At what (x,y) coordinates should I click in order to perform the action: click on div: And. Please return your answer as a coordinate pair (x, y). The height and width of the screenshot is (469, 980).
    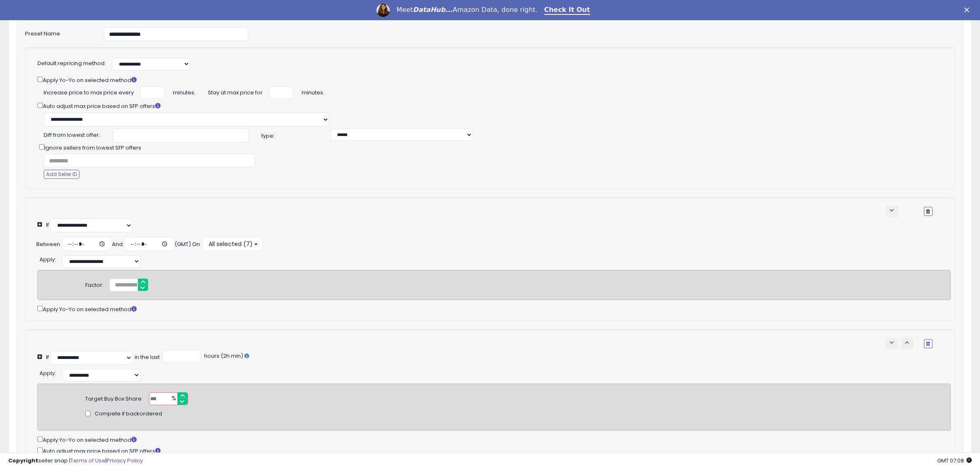
    Looking at the image, I should click on (117, 244).